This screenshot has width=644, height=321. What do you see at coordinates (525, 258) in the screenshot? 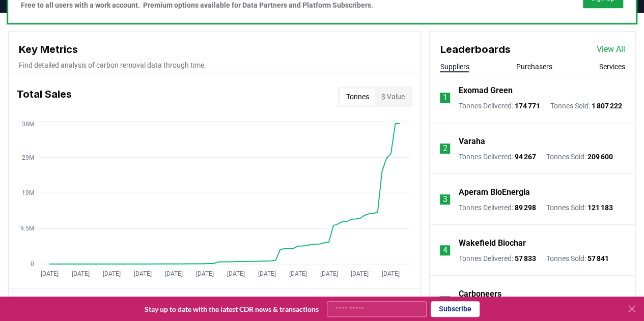
I see `span: 57 833` at bounding box center [525, 258].